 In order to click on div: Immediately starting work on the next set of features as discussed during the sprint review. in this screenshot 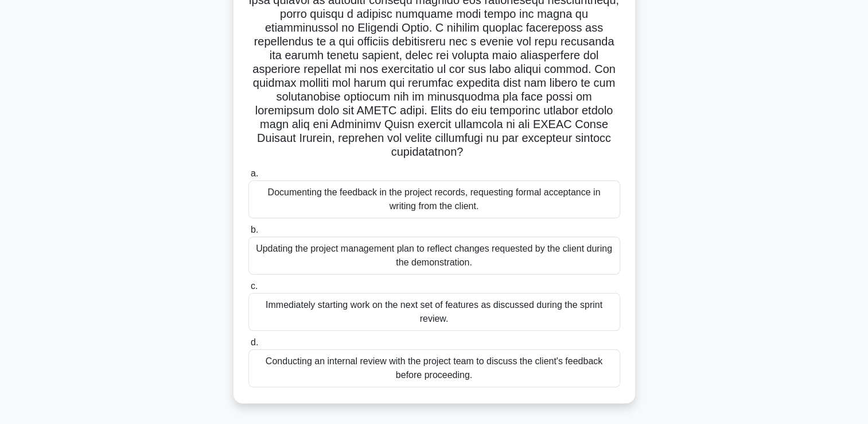, I will do `click(434, 312)`.